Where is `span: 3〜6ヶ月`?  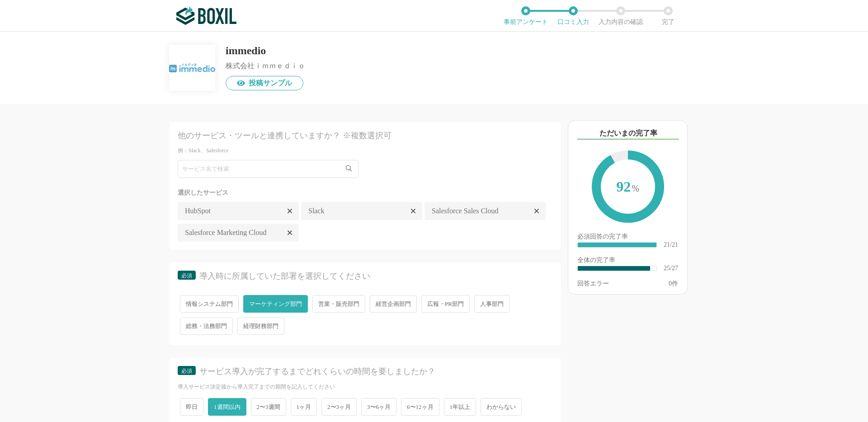 span: 3〜6ヶ月 is located at coordinates (379, 407).